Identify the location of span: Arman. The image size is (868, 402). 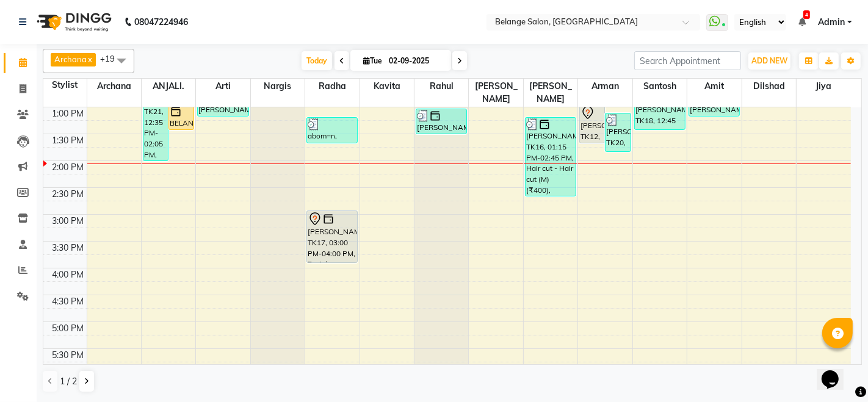
(605, 86).